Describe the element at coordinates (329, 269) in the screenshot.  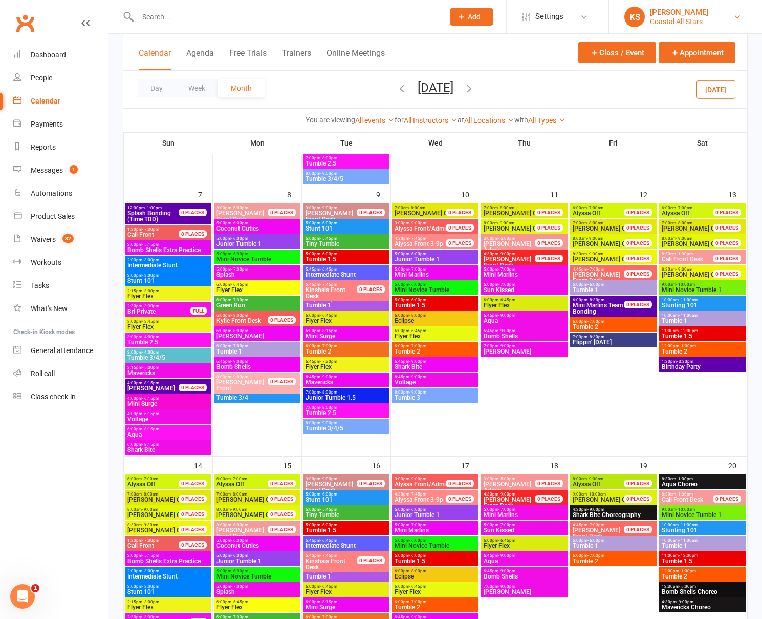
I see `span: - 6:45pm` at that location.